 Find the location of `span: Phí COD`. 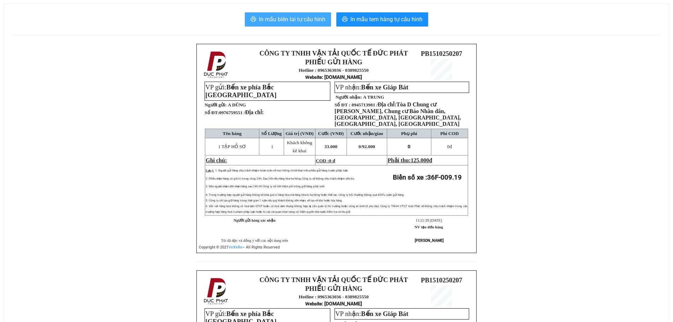

span: Phí COD is located at coordinates (449, 133).